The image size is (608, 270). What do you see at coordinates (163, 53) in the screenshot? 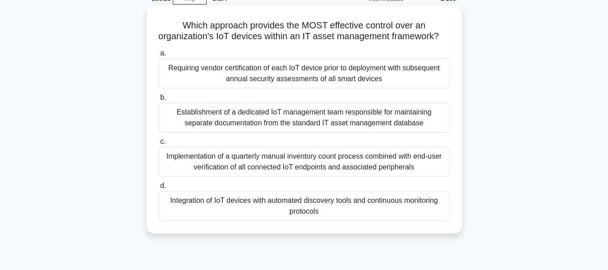
I see `span: a.` at bounding box center [163, 53].